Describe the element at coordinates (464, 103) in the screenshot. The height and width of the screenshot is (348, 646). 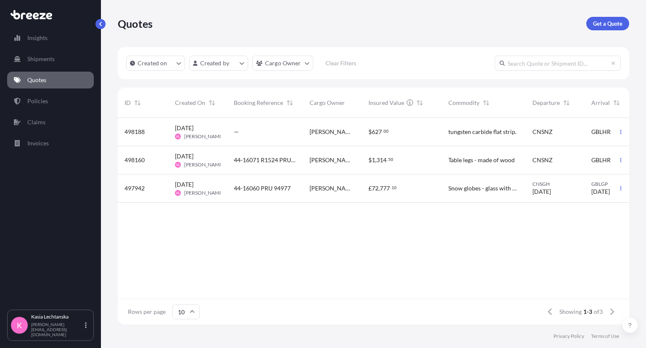
I see `span: Commodity` at that location.